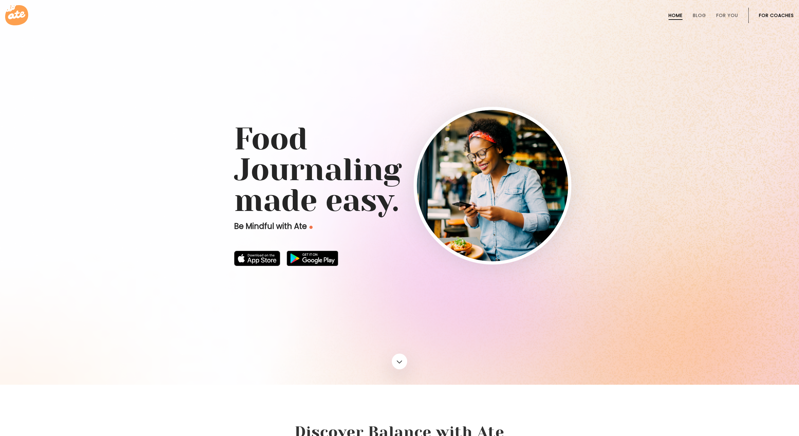  I want to click on a: For You, so click(727, 15).